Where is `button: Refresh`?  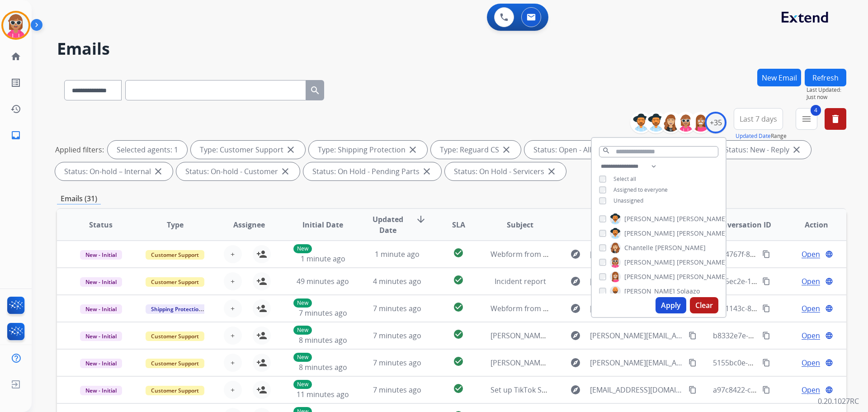
button: Refresh is located at coordinates (826, 77).